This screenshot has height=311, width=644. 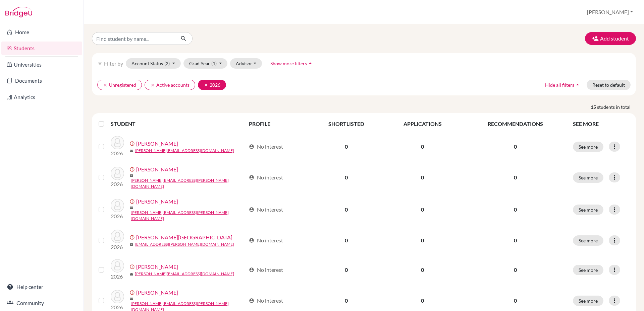 I want to click on button: Hide all filtersarrow_drop_up, so click(x=563, y=85).